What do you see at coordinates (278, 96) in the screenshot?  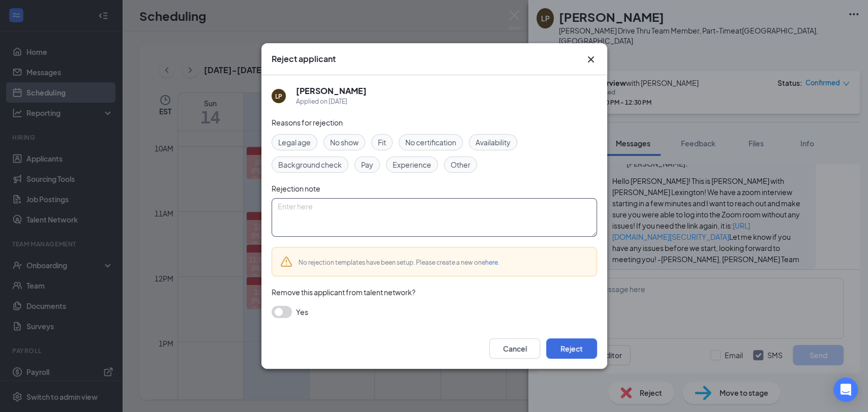 I see `div: LP` at bounding box center [278, 96].